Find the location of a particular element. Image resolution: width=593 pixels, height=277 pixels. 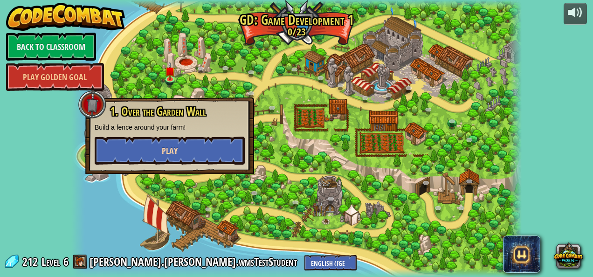

img: level-banner-unstarted.png is located at coordinates (170, 70).